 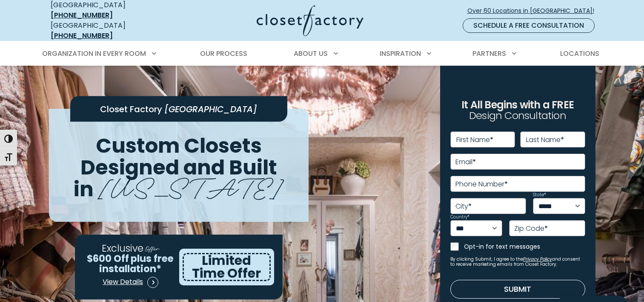 What do you see at coordinates (176, 178) in the screenshot?
I see `span: Designed and Built in` at bounding box center [176, 178].